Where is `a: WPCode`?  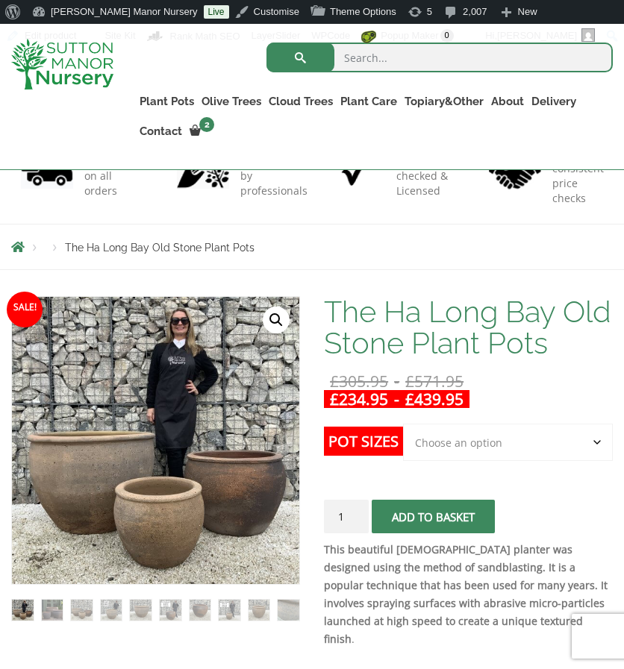 a: WPCode is located at coordinates (330, 36).